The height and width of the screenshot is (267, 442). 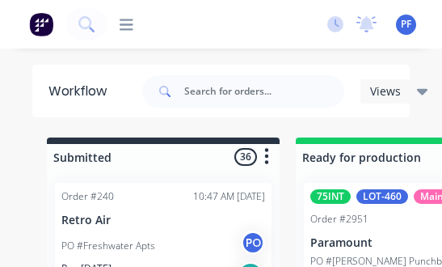 I want to click on img: Factory, so click(x=41, y=24).